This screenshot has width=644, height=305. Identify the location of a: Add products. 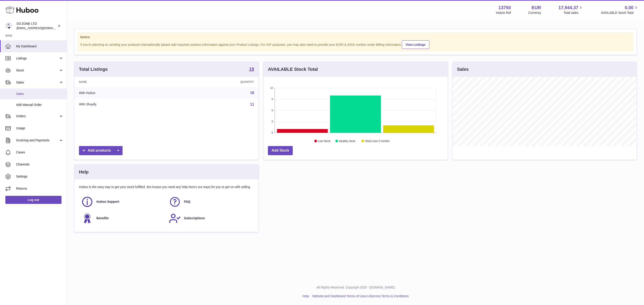
(101, 150).